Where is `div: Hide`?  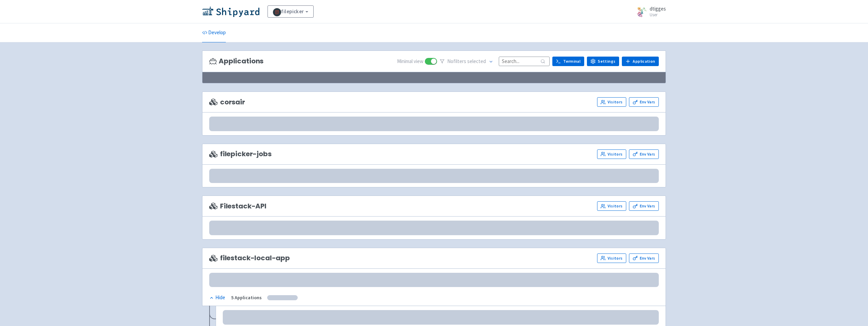
div: Hide is located at coordinates (217, 298).